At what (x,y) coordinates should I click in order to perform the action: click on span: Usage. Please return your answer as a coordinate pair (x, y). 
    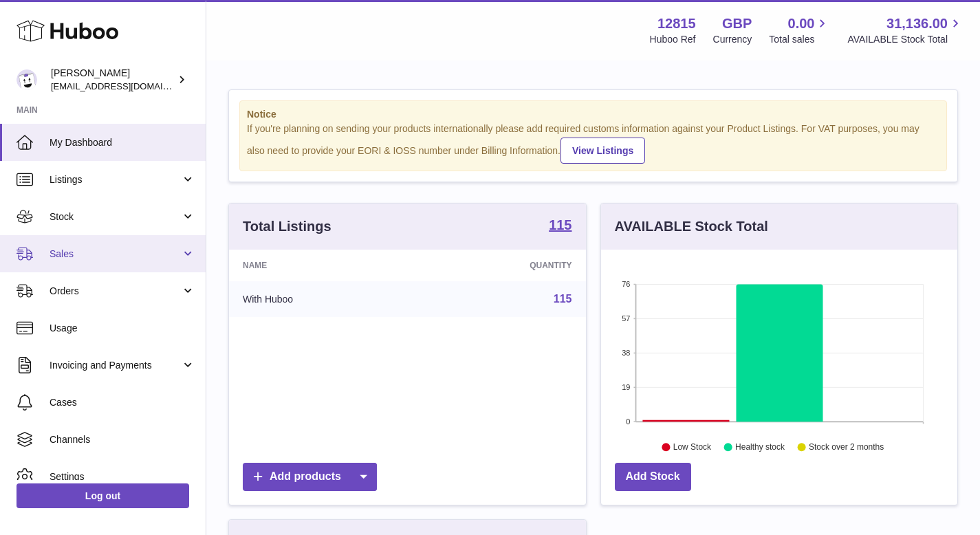
    Looking at the image, I should click on (122, 328).